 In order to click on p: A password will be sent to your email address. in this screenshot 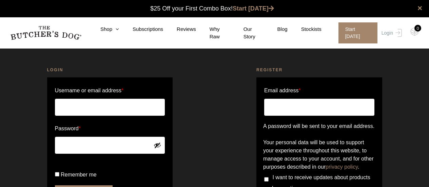, I will do `click(319, 126)`.